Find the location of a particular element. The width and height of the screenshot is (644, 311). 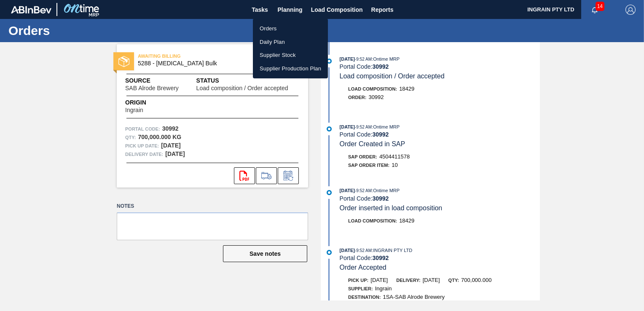

a: Supplier Production Plan is located at coordinates (290, 69).